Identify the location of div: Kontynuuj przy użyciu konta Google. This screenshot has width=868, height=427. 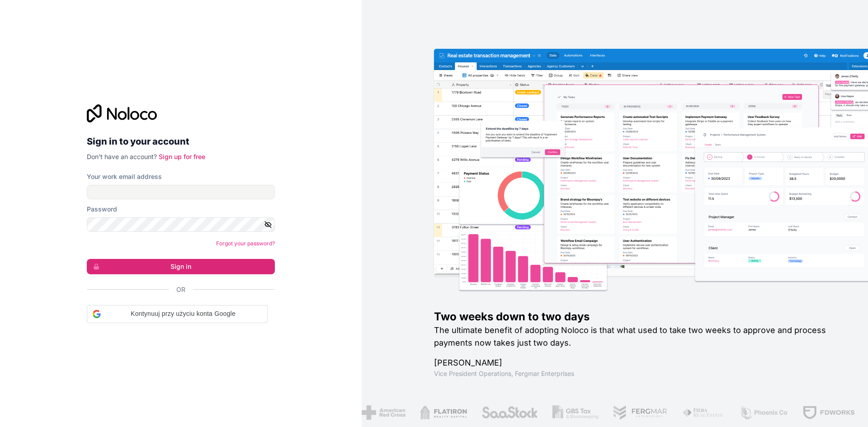
(177, 314).